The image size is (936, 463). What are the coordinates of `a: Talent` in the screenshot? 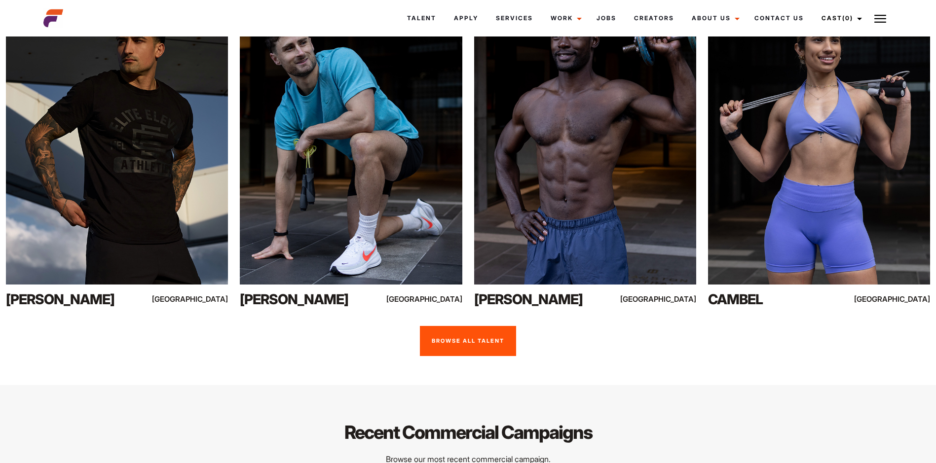 It's located at (421, 18).